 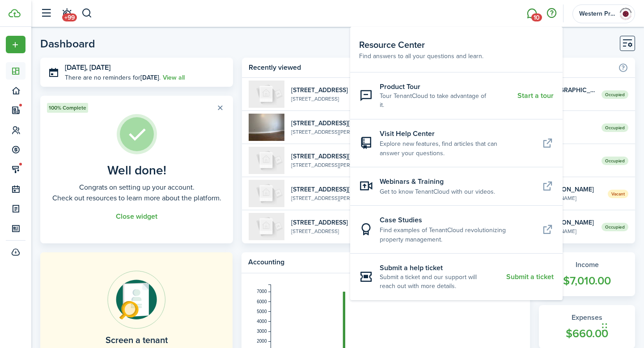 What do you see at coordinates (597, 14) in the screenshot?
I see `span: Western Properties, LLP` at bounding box center [597, 14].